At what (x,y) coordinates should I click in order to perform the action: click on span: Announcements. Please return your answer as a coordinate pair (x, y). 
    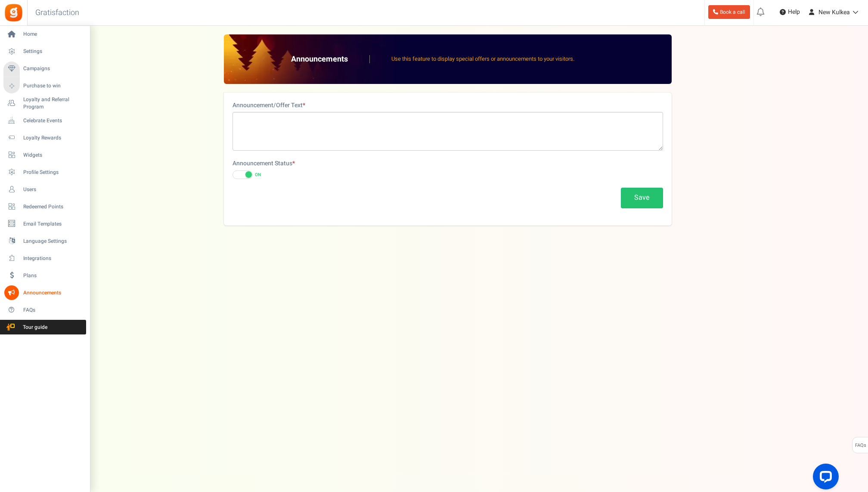
    Looking at the image, I should click on (54, 293).